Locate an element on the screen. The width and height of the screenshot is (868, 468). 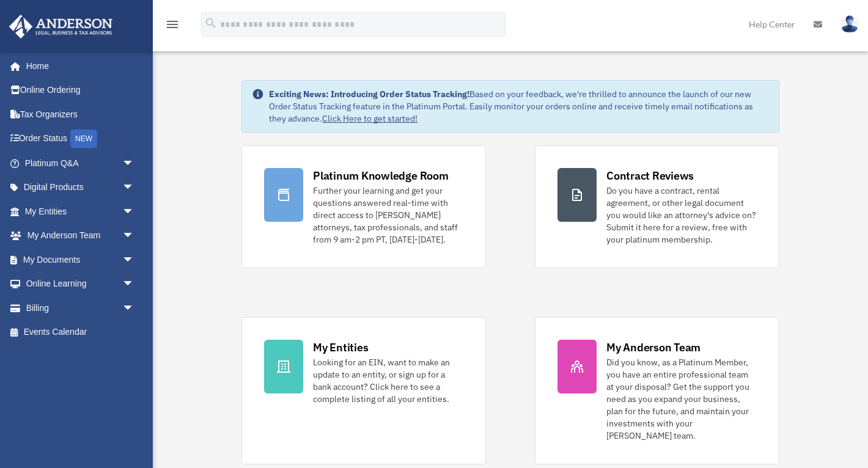
strong: Exciting News: Introducing Order Status Tracking! is located at coordinates (369, 94).